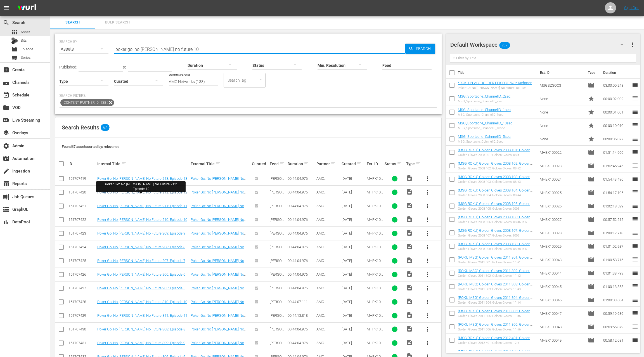  Describe the element at coordinates (616, 233) in the screenshot. I see `td: 01:00:12.713` at that location.